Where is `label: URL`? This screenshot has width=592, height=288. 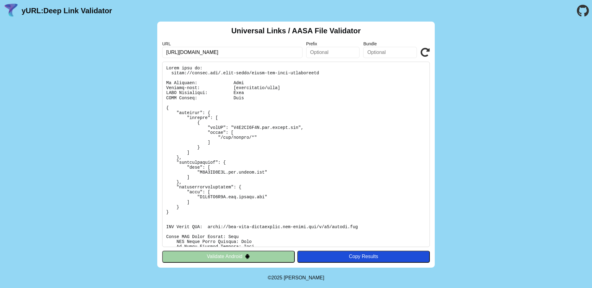 label: URL is located at coordinates (232, 44).